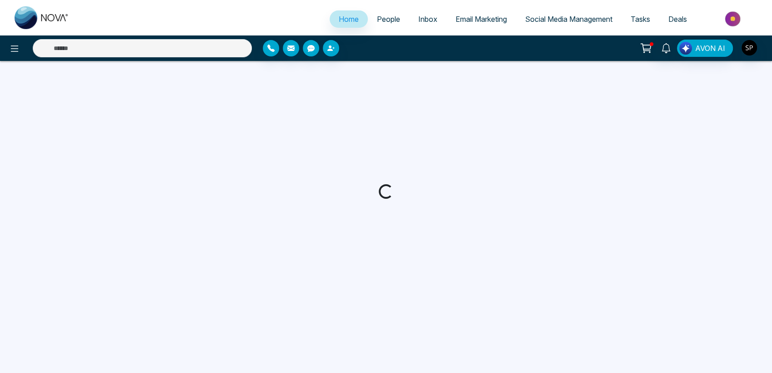  What do you see at coordinates (640, 19) in the screenshot?
I see `span: Tasks` at bounding box center [640, 19].